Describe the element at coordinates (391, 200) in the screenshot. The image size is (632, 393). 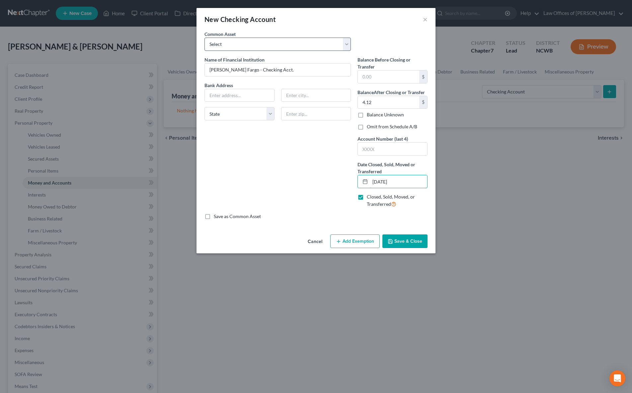
I see `span: Closed, Sold, Moved, or Transferred` at that location.